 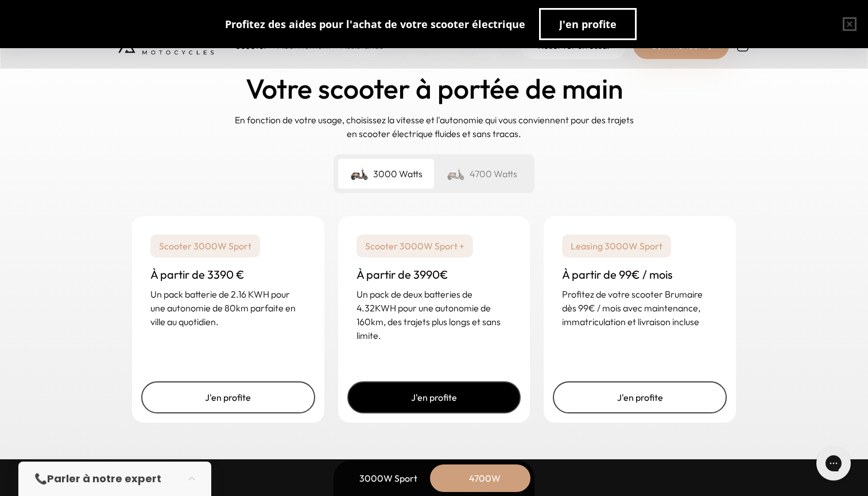 What do you see at coordinates (434, 126) in the screenshot?
I see `p: En fonction de votre usage, choisissez la vitesse et l'autonomie qui vous conviennent pour des tr...` at bounding box center [434, 126].